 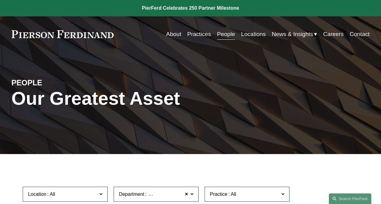 What do you see at coordinates (168, 194) in the screenshot?
I see `span: Intellectual Property` at bounding box center [168, 194].